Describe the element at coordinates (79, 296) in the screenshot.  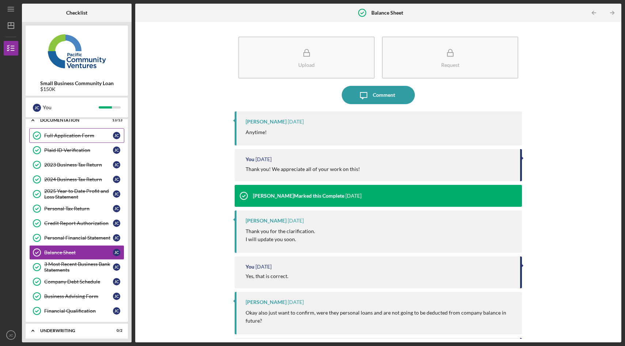
I see `div: Business Advising Form` at that location.